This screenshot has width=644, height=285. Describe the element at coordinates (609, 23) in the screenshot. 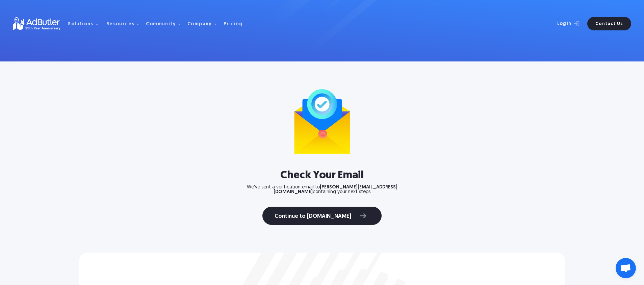

I see `a: Contact Us` at that location.